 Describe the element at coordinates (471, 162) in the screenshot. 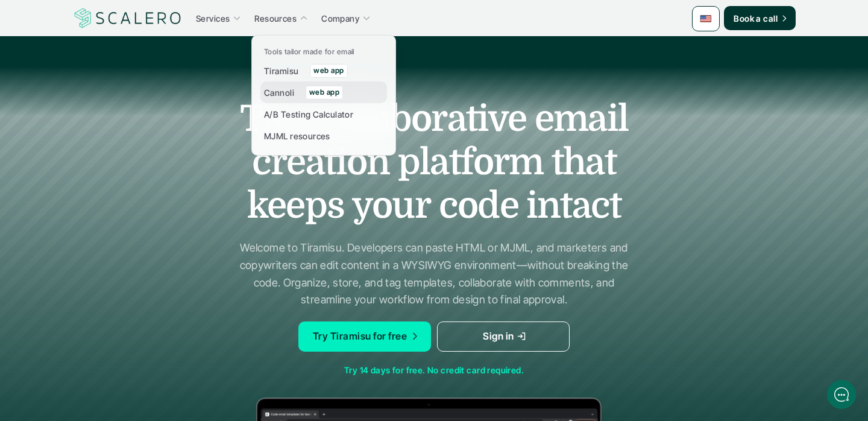

I see `span: platform` at that location.